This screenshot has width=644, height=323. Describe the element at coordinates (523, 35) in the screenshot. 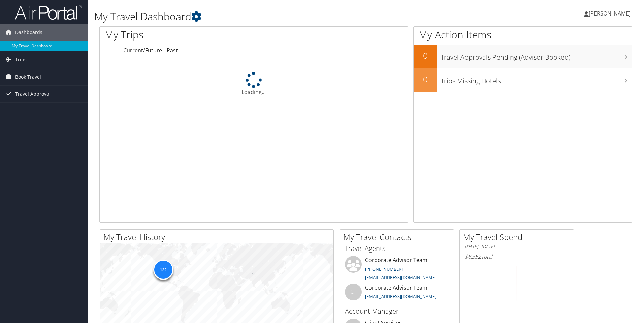

I see `h1: My Action Items` at that location.